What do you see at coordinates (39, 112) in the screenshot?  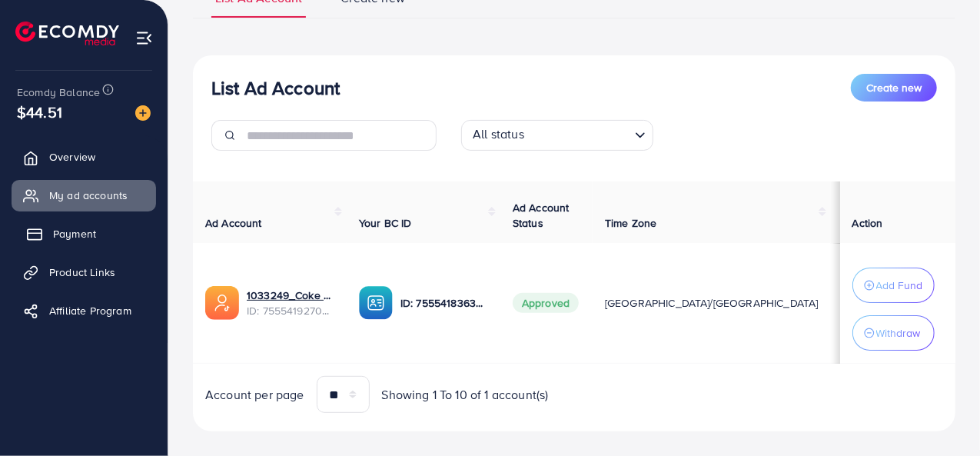 I see `span: $44.51` at bounding box center [39, 112].